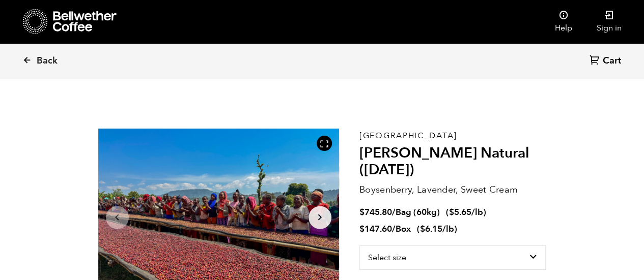 This screenshot has height=280, width=644. I want to click on a: Cart, so click(606, 61).